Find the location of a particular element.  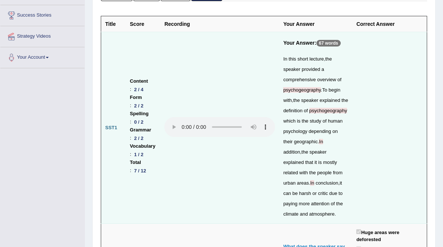

span: provided is located at coordinates (311, 69).